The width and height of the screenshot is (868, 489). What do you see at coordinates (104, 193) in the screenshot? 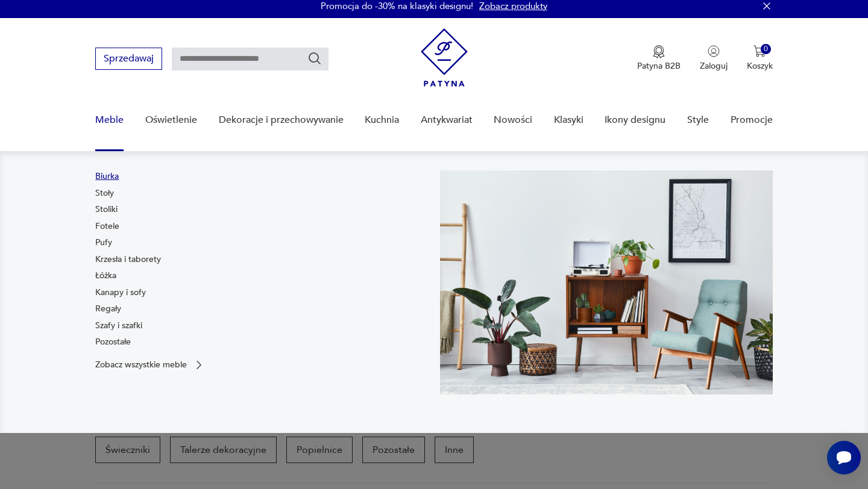
I see `a: Stoły` at bounding box center [104, 193].